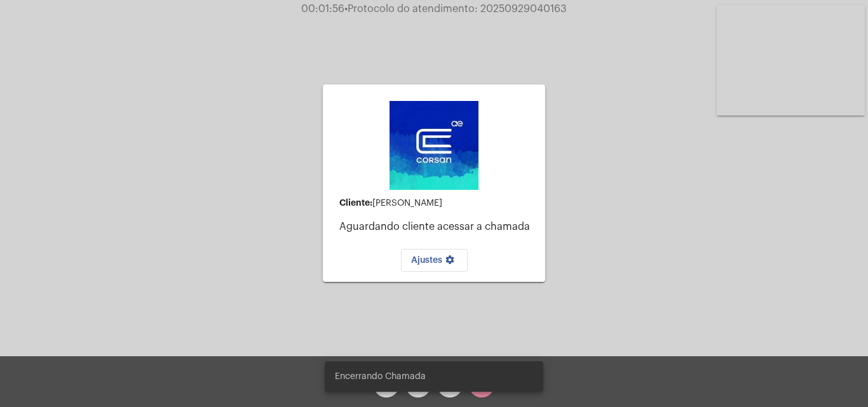 The height and width of the screenshot is (407, 868). Describe the element at coordinates (434, 145) in the screenshot. I see `img: d4669ae0-8c07-2337-4f67-34b0df7f5ae4.jpeg` at that location.